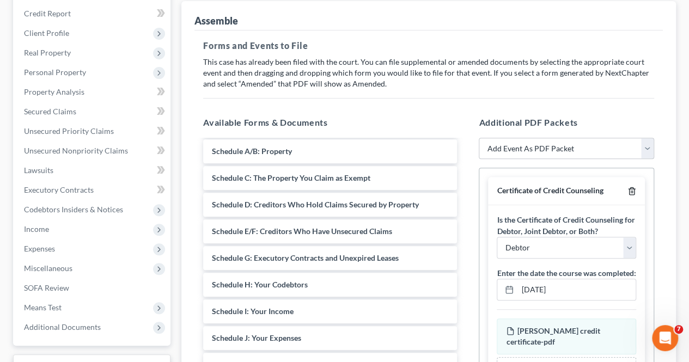 The width and height of the screenshot is (689, 362). Describe the element at coordinates (252, 151) in the screenshot. I see `span: Schedule A/B: Property` at that location.